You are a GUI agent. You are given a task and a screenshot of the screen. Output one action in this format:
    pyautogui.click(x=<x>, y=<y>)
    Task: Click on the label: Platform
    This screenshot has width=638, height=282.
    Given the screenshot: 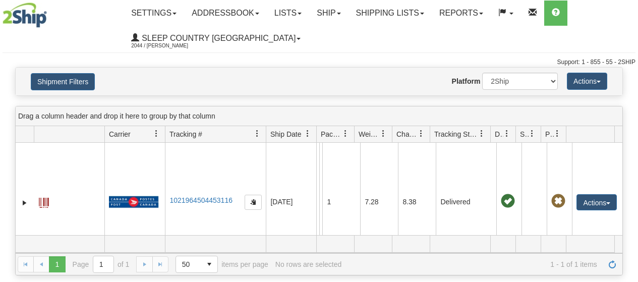 What is the action you would take?
    pyautogui.click(x=466, y=81)
    